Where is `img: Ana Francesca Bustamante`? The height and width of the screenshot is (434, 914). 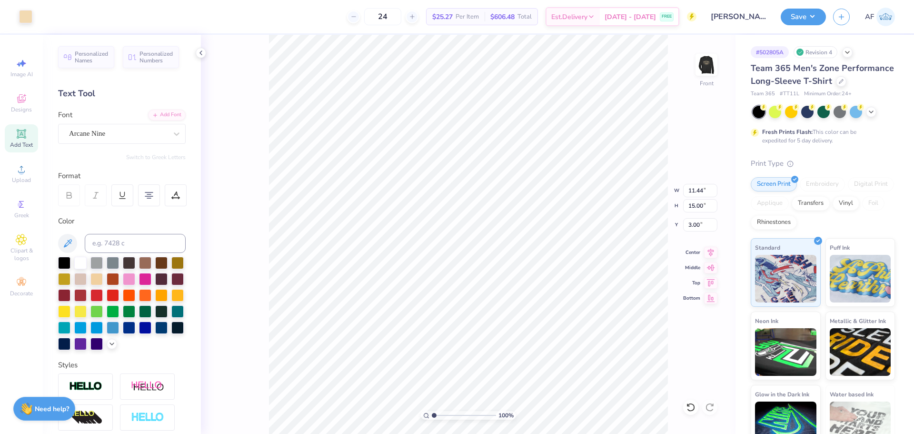
img: Ana Francesca Bustamante is located at coordinates (886, 17).